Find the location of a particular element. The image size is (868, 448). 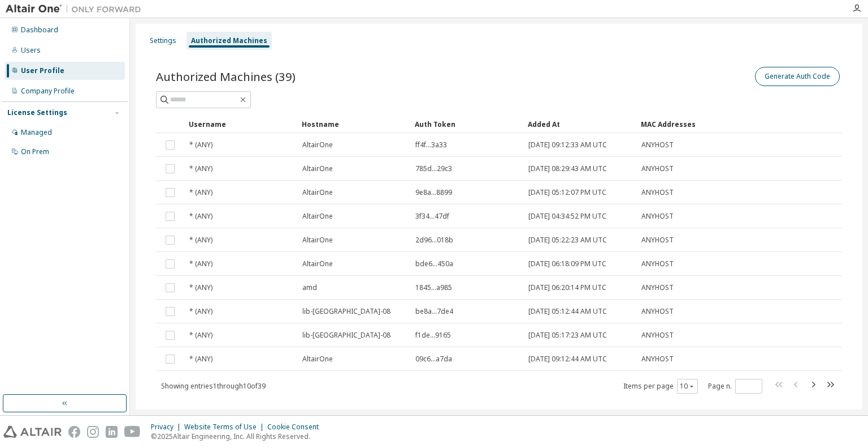

button: Generate Auth Code is located at coordinates (798, 77).